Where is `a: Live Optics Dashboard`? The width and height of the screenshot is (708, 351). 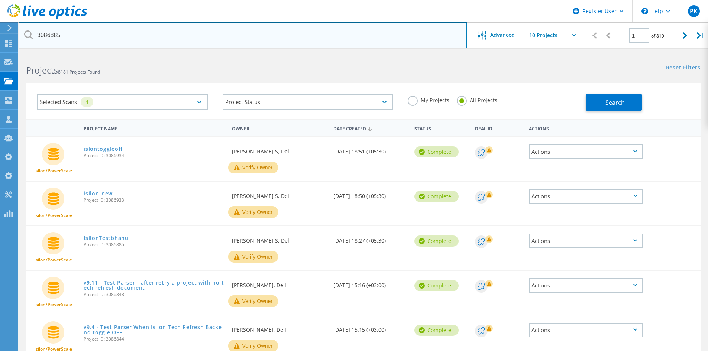 a: Live Optics Dashboard is located at coordinates (47, 18).